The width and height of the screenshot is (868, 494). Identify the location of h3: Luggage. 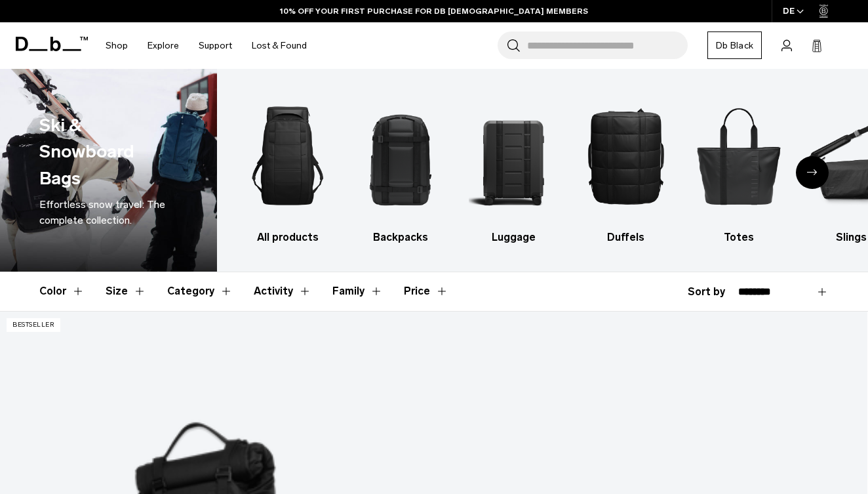
(513, 237).